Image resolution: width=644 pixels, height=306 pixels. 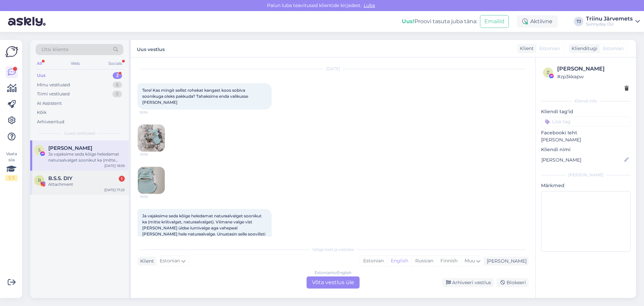 I want to click on div: Blokeeri, so click(x=512, y=283).